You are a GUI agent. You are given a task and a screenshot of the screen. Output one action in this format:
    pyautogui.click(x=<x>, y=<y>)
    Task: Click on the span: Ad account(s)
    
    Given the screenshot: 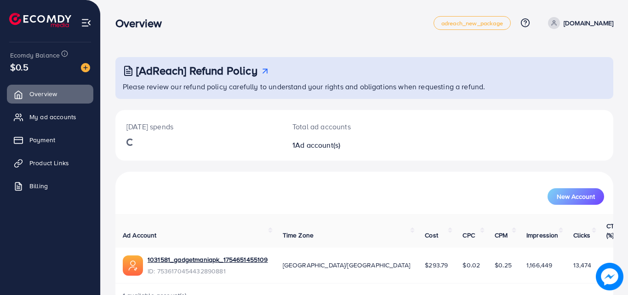 What is the action you would take?
    pyautogui.click(x=318, y=145)
    